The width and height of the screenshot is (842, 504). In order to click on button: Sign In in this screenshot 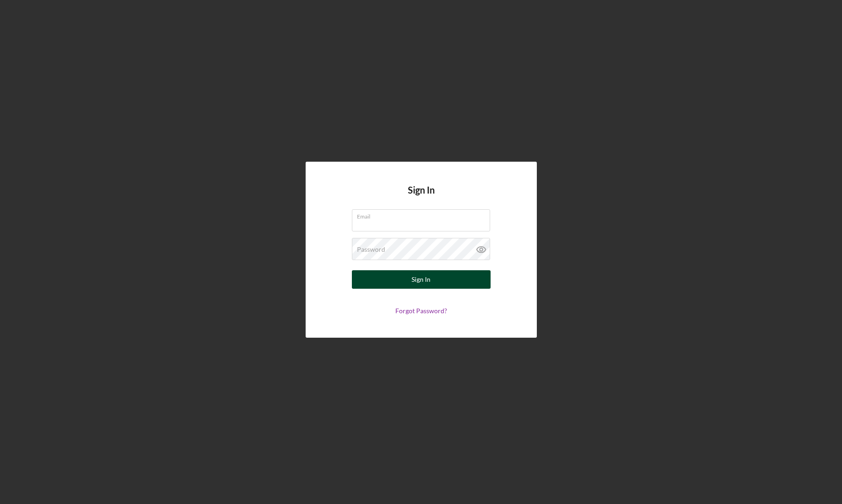, I will do `click(421, 279)`.